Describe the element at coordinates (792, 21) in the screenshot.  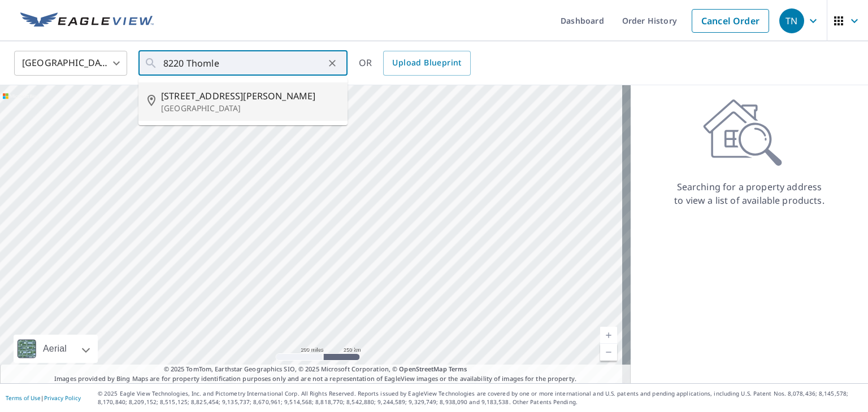
I see `div: TN` at that location.